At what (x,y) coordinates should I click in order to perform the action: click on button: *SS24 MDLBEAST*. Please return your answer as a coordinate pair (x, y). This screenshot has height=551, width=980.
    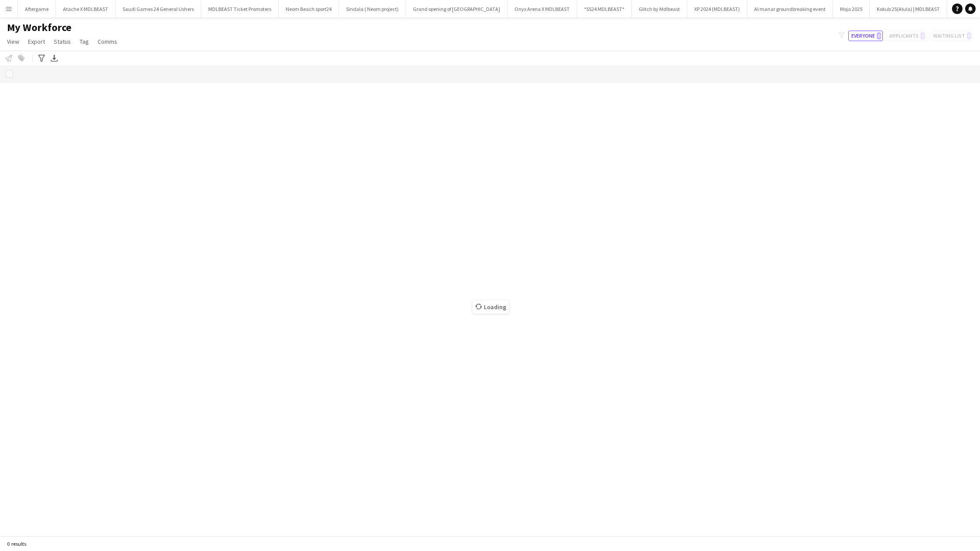
    Looking at the image, I should click on (604, 9).